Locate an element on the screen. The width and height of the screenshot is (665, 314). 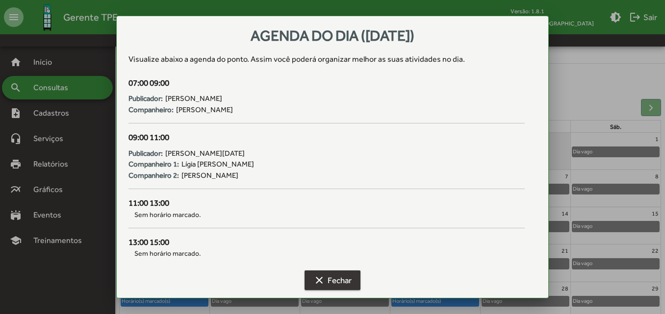
button: Fechar is located at coordinates (332, 281).